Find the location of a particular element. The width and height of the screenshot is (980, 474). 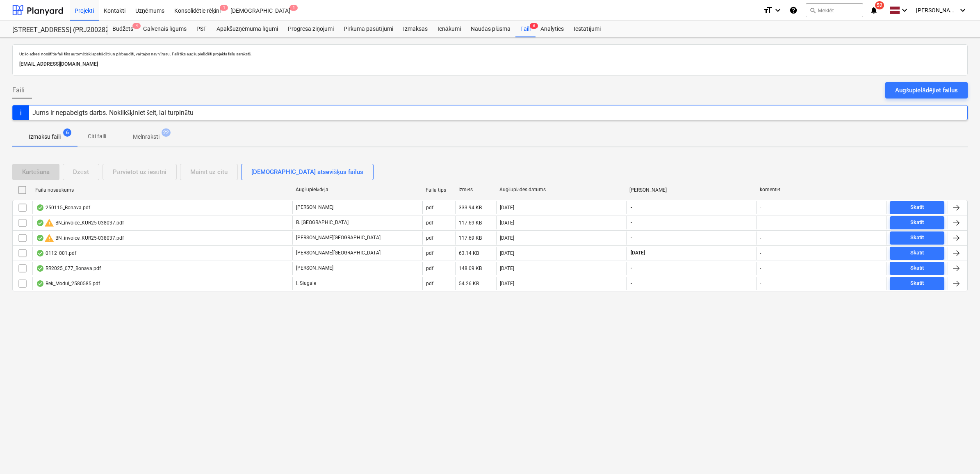

div: Ienākumi is located at coordinates (449, 29).